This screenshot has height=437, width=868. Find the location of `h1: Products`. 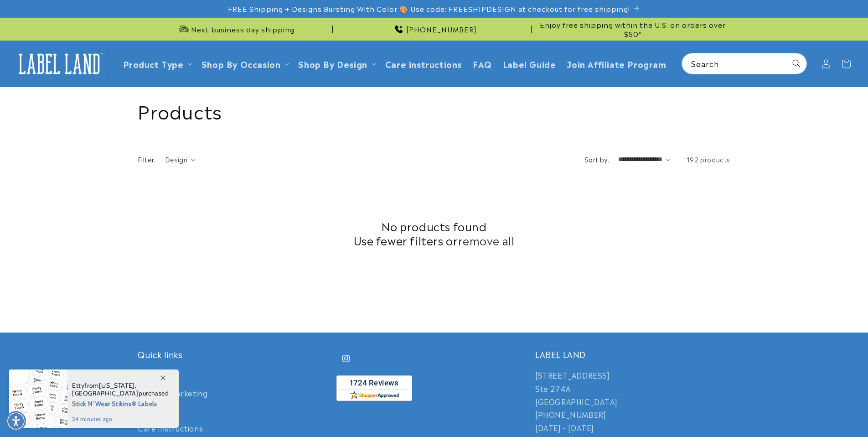

h1: Products is located at coordinates (434, 110).